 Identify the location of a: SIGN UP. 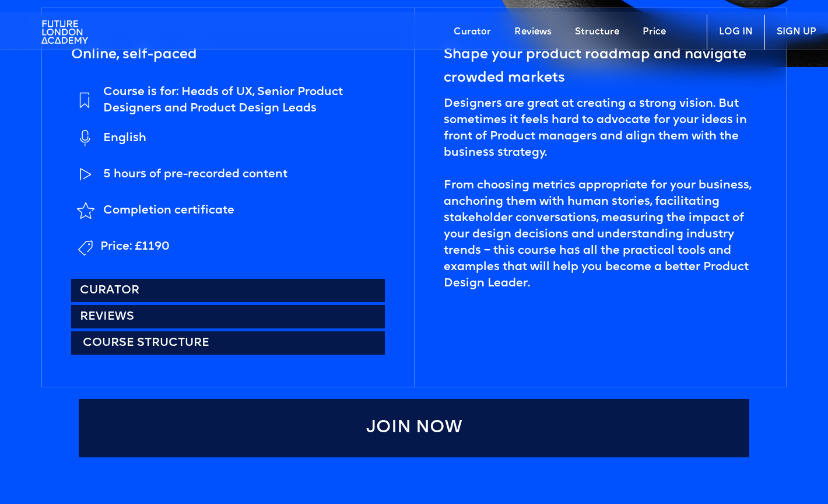
(796, 32).